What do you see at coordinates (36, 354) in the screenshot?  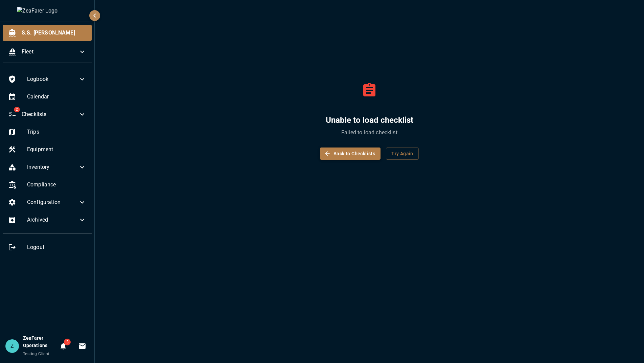 I see `span: Testing Client` at bounding box center [36, 354].